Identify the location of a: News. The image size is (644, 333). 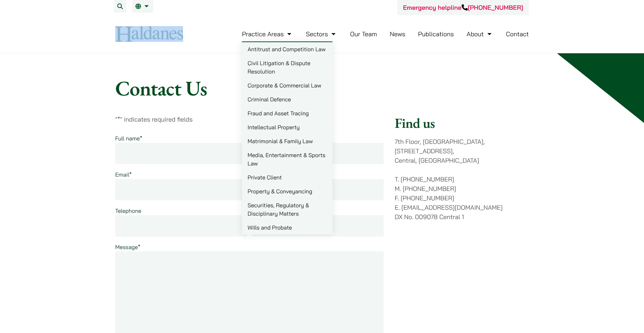
(398, 34).